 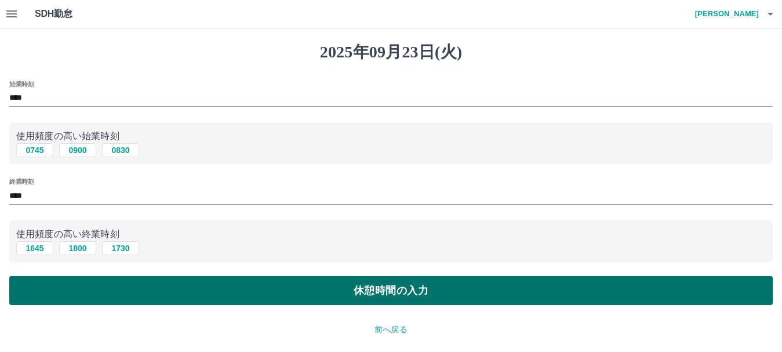 What do you see at coordinates (78, 248) in the screenshot?
I see `button: 1800` at bounding box center [78, 248].